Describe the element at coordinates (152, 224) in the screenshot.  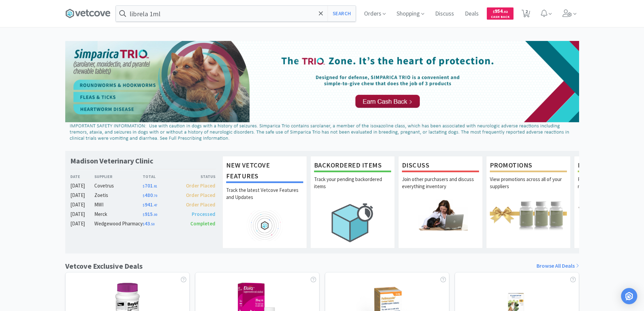
I see `span: . 50` at that location.